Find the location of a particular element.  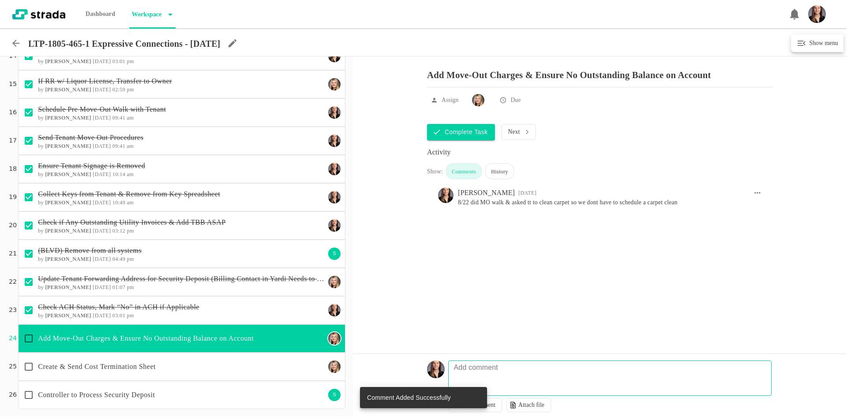

button: Complete Task is located at coordinates (461, 132).